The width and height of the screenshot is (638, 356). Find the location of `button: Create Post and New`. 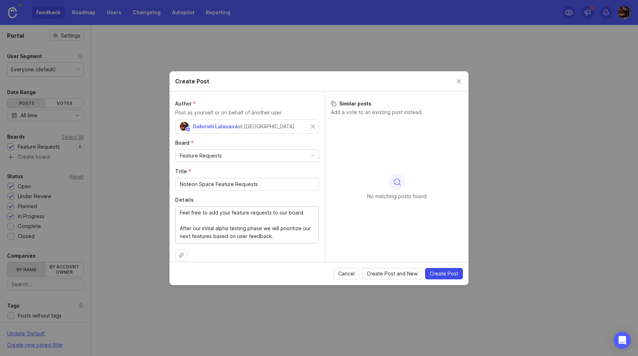

button: Create Post and New is located at coordinates (392, 274).